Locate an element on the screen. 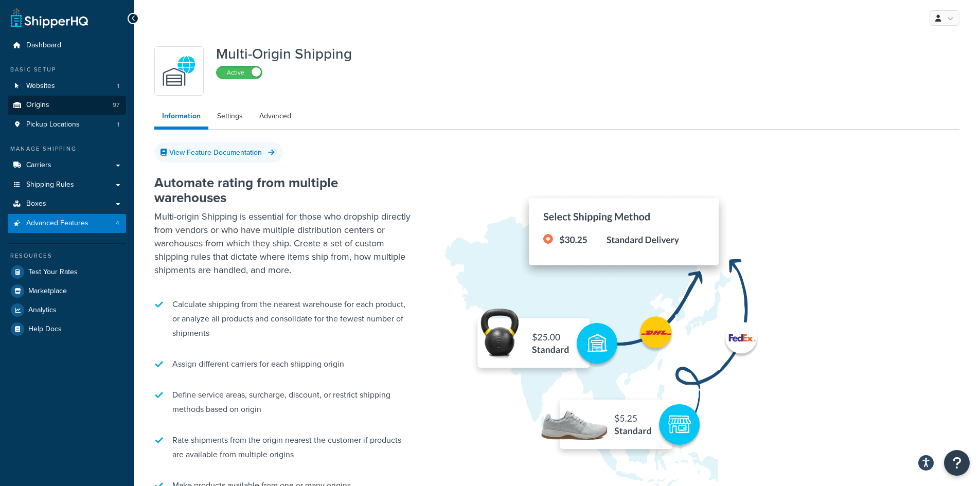 This screenshot has height=486, width=980. span: 97 is located at coordinates (115, 105).